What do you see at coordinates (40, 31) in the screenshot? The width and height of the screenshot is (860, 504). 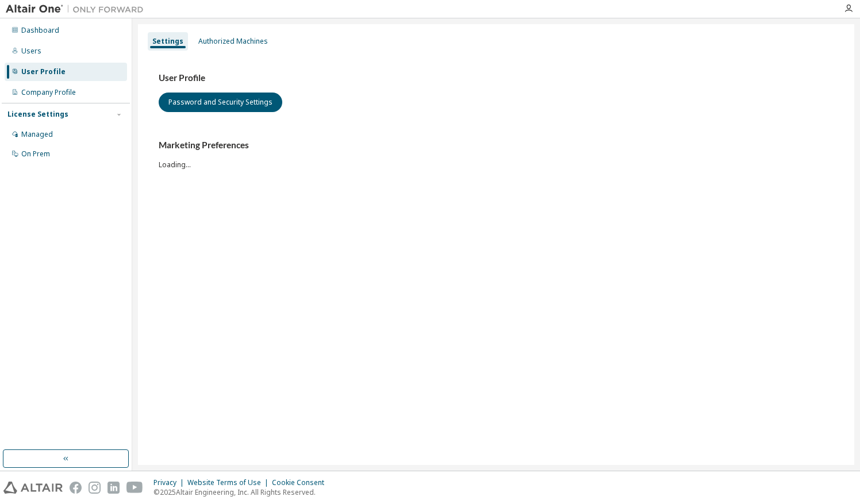 I see `div: Dashboard` at bounding box center [40, 31].